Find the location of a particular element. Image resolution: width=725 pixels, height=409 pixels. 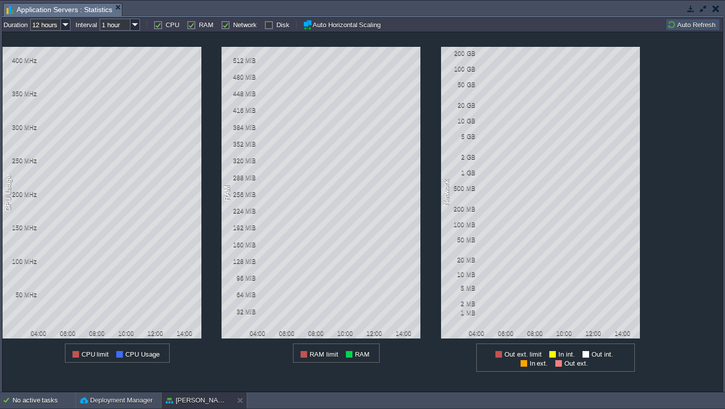

div: 200 MHz is located at coordinates (20, 194).